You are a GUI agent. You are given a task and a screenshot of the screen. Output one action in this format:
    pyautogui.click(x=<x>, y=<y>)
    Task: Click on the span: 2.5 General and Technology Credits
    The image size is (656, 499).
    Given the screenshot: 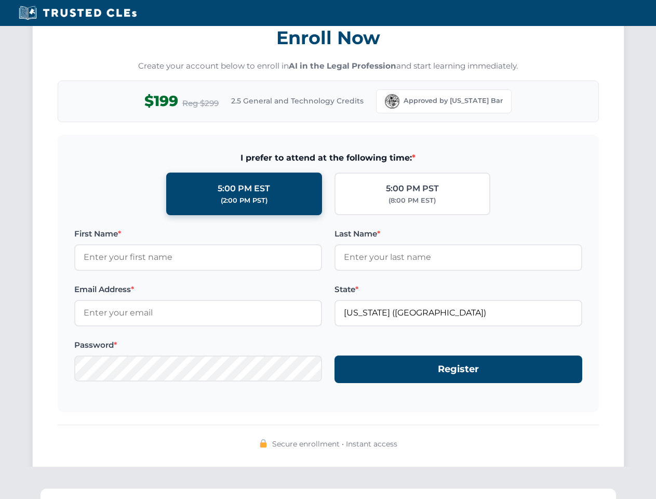 What is the action you would take?
    pyautogui.click(x=297, y=101)
    